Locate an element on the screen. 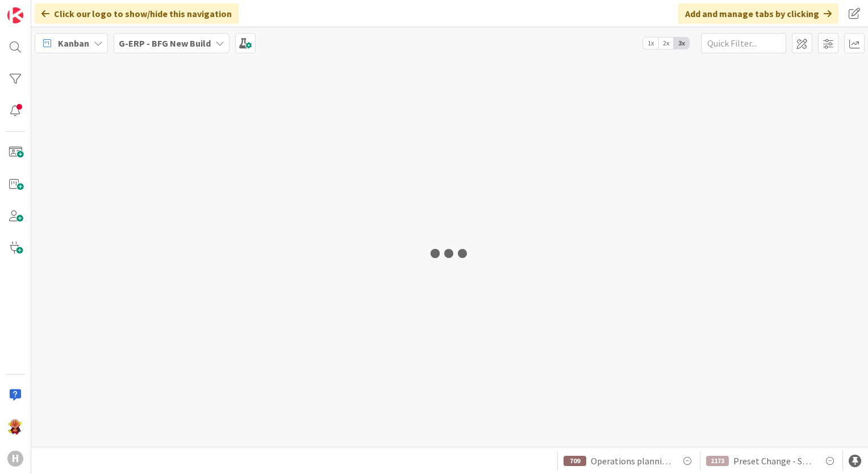 The height and width of the screenshot is (474, 868). div: H is located at coordinates (15, 459).